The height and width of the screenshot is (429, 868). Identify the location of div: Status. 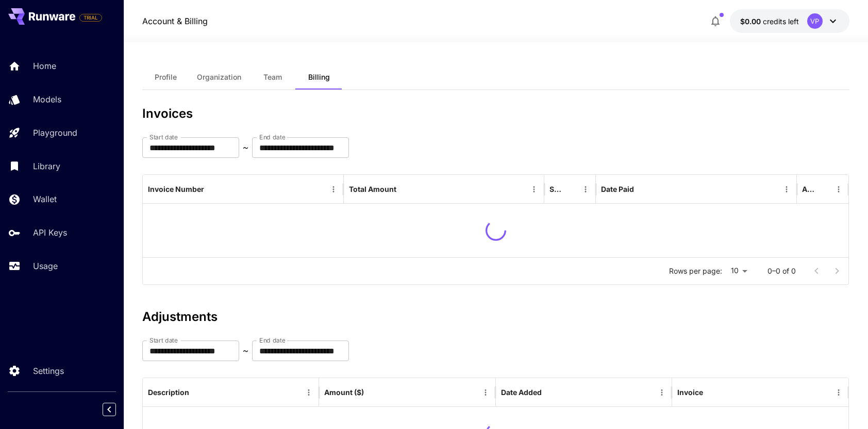
(556, 189).